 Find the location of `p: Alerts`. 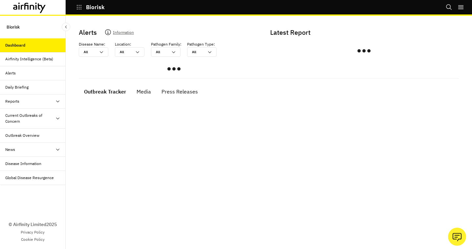

p: Alerts is located at coordinates (88, 33).